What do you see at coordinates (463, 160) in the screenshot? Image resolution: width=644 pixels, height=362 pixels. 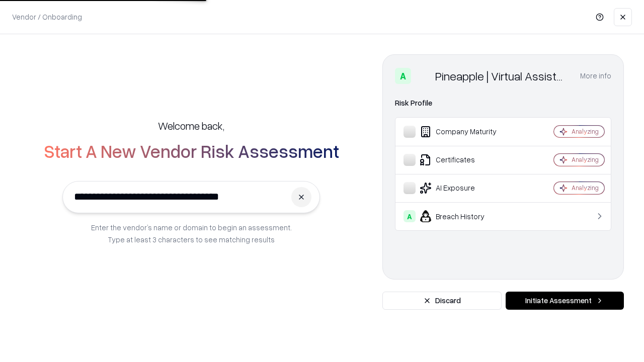 I see `div: Certificates` at bounding box center [463, 160].